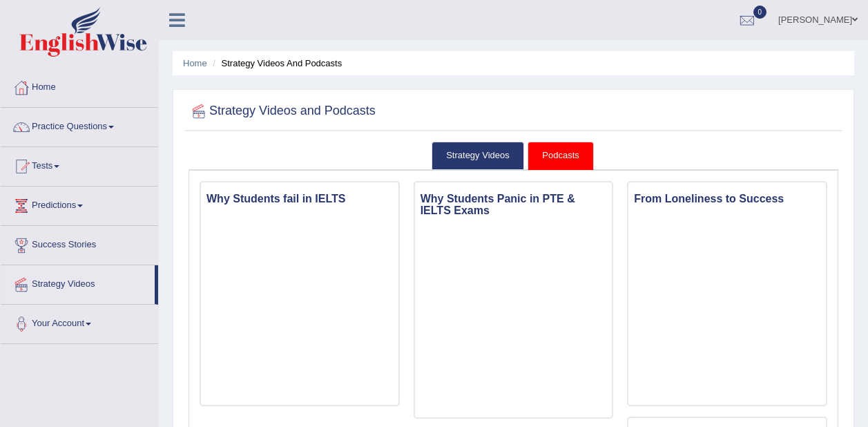 This screenshot has width=868, height=427. I want to click on h3: Why Students Panic in PTE & IELTS Exams, so click(513, 204).